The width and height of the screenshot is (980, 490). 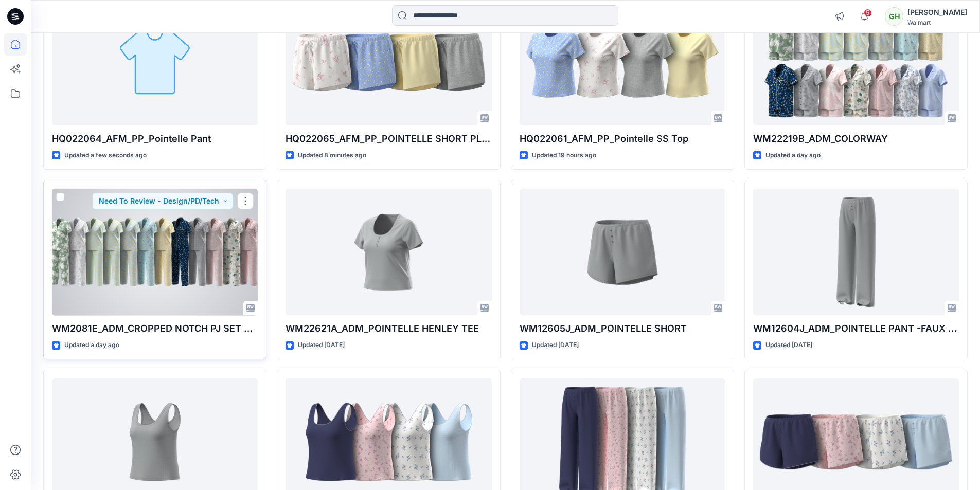 What do you see at coordinates (155, 139) in the screenshot?
I see `p: HQ022064_AFM_PP_Pointelle Pant` at bounding box center [155, 139].